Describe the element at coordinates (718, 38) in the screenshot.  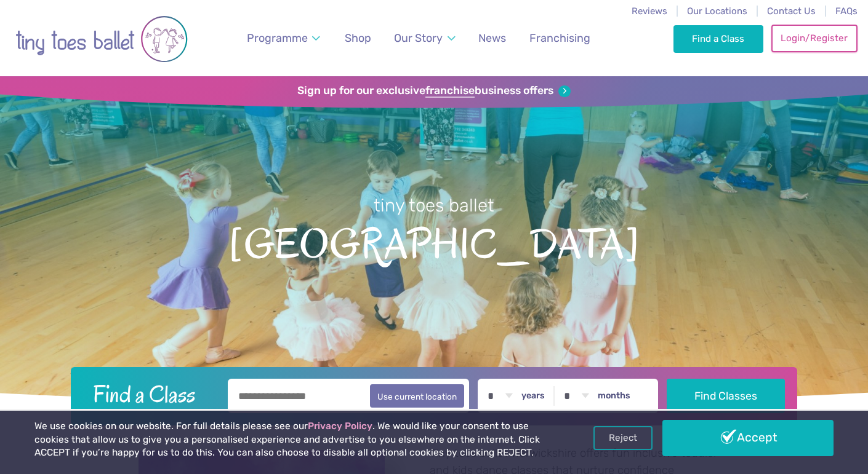
I see `a: Find a Class` at that location.